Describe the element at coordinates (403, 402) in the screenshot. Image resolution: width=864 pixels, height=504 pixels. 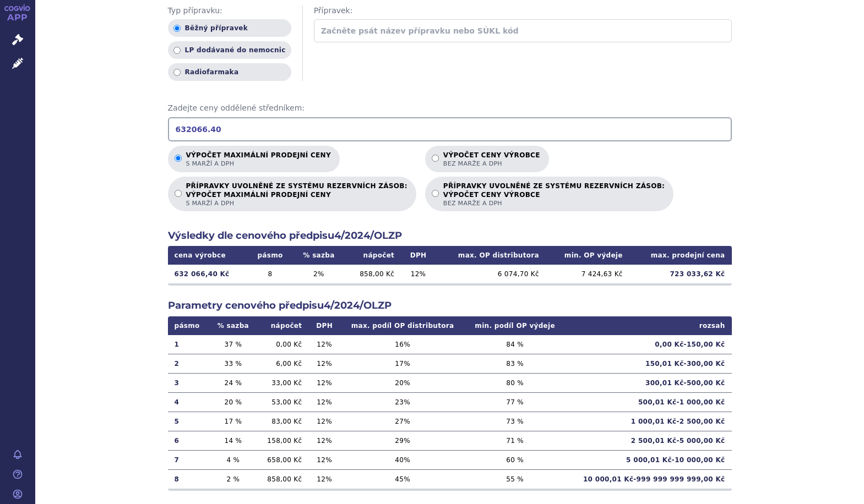
I see `td: 23 %` at that location.